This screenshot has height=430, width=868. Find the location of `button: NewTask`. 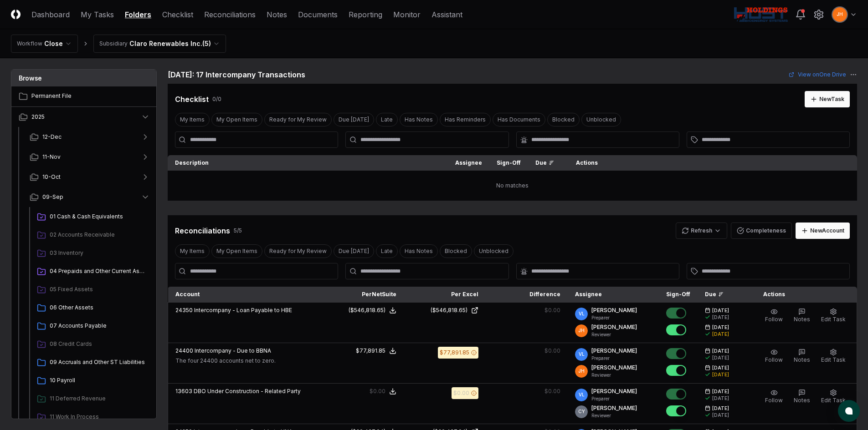

button: NewTask is located at coordinates (827, 99).